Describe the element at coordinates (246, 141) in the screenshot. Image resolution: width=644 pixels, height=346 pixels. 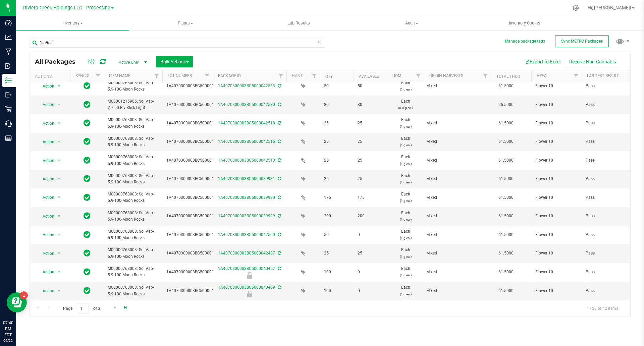
I see `a: 1A4070300003BC5000042516` at that location.